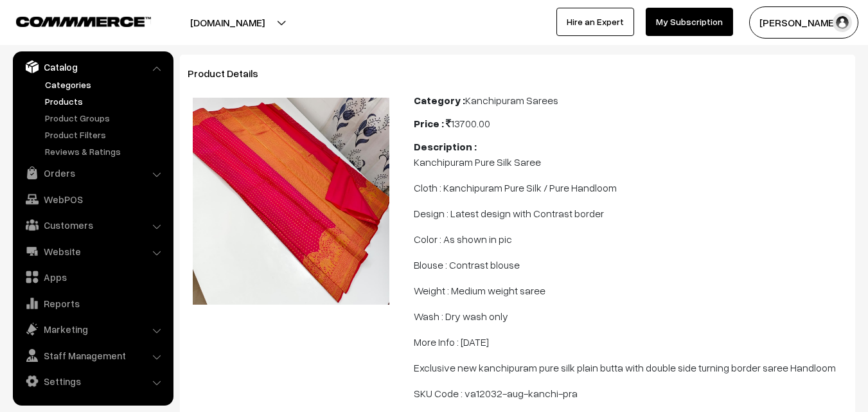 The width and height of the screenshot is (868, 412). What do you see at coordinates (631, 264) in the screenshot?
I see `p: Blouse : Contrast blouse` at bounding box center [631, 264].